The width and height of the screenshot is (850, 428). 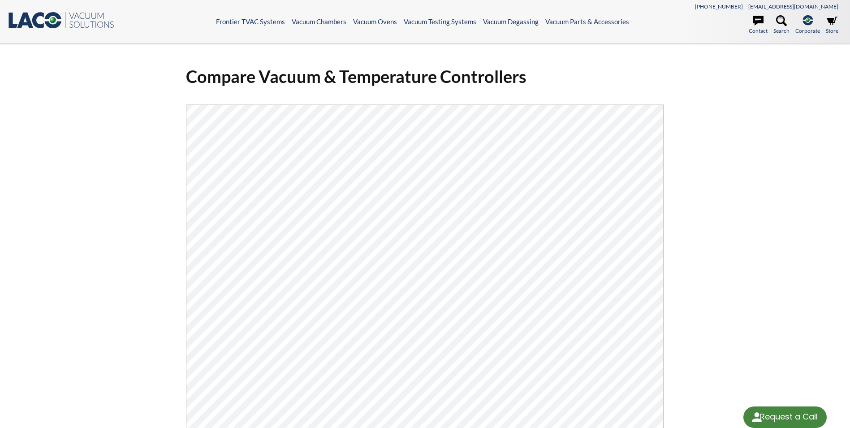 I want to click on h1: Compare Vacuum & Temperature Controllers, so click(x=425, y=76).